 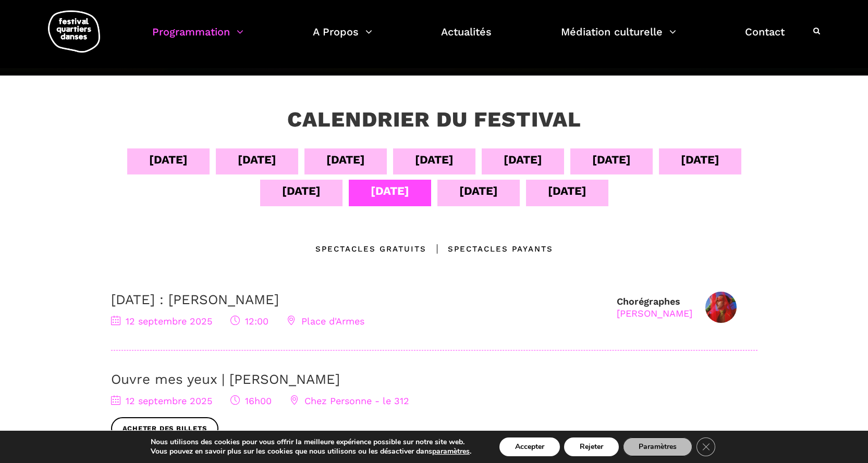 What do you see at coordinates (198, 38) in the screenshot?
I see `a: Programmation` at bounding box center [198, 38].